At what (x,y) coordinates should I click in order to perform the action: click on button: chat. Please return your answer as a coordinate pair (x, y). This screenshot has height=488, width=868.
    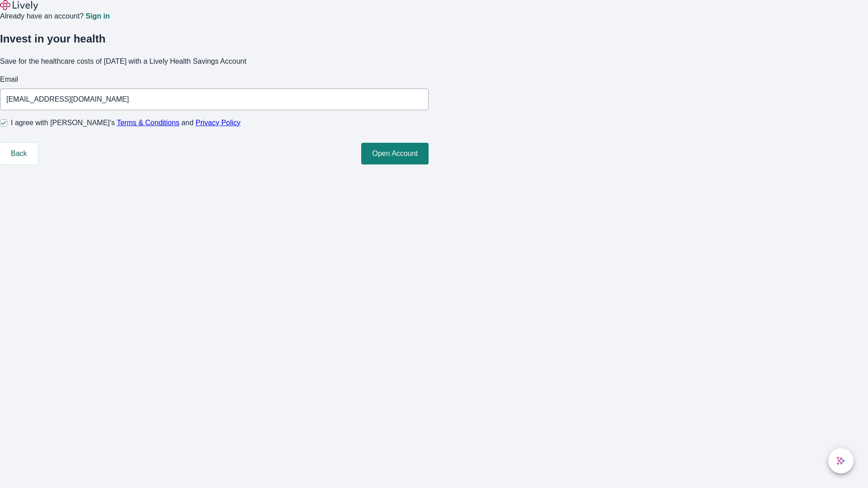
    Looking at the image, I should click on (841, 461).